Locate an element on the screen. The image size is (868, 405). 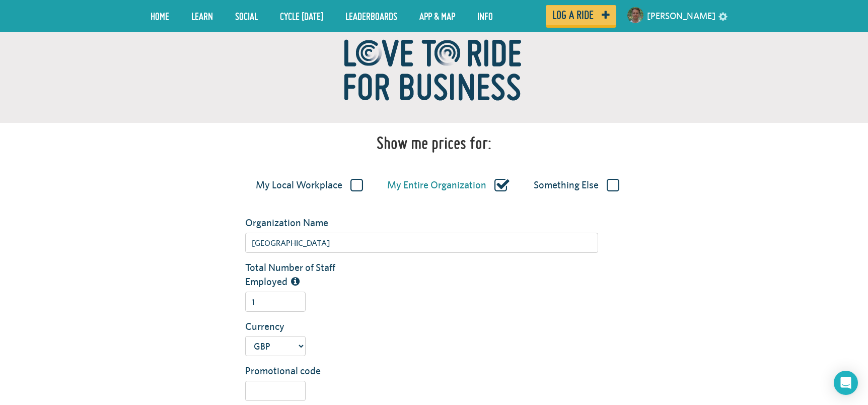
label: My Entire Organization is located at coordinates (448, 185).